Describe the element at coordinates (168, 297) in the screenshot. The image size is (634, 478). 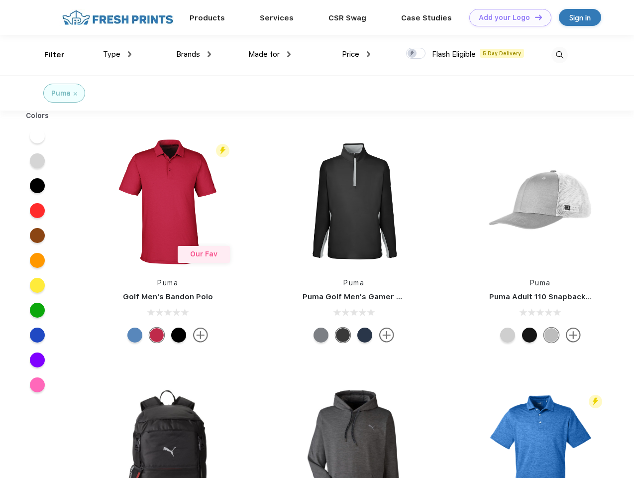
I see `a: Golf Men's Bandon Polo` at that location.